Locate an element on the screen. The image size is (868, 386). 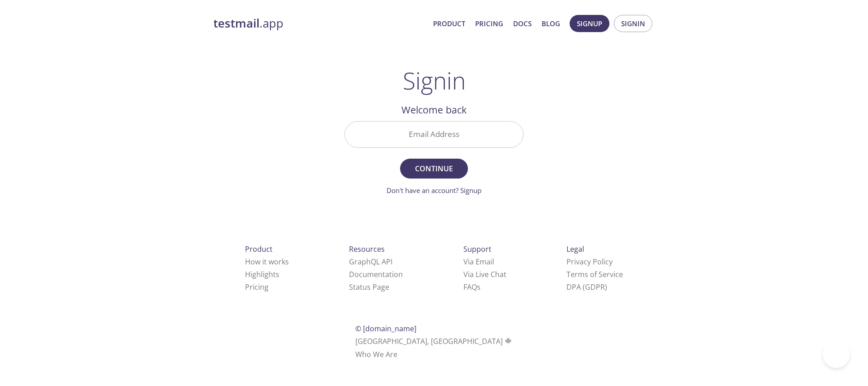
button: Continue is located at coordinates (434, 169).